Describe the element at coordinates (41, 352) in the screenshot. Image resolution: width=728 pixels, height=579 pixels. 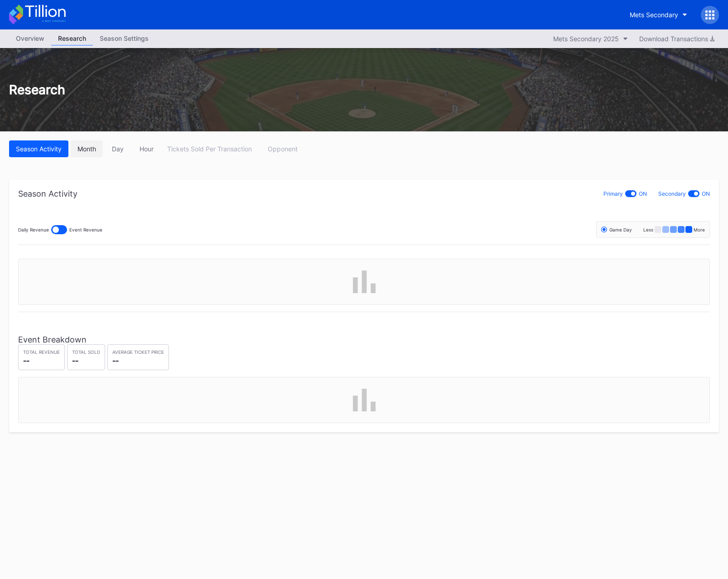
I see `div: Total Revenue` at that location.